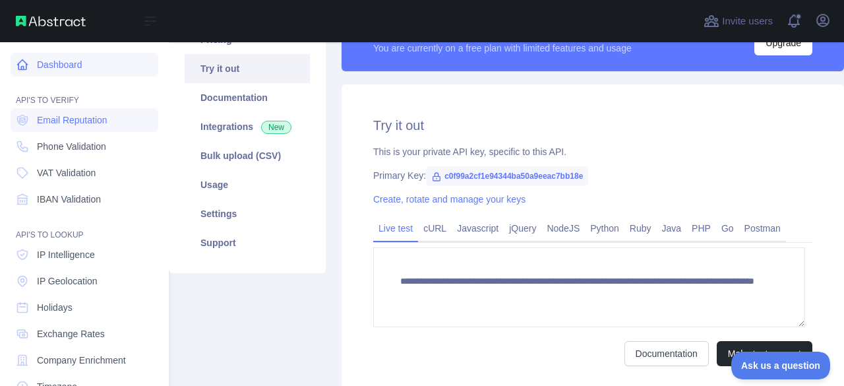 This screenshot has height=386, width=844. I want to click on a: Python, so click(604, 228).